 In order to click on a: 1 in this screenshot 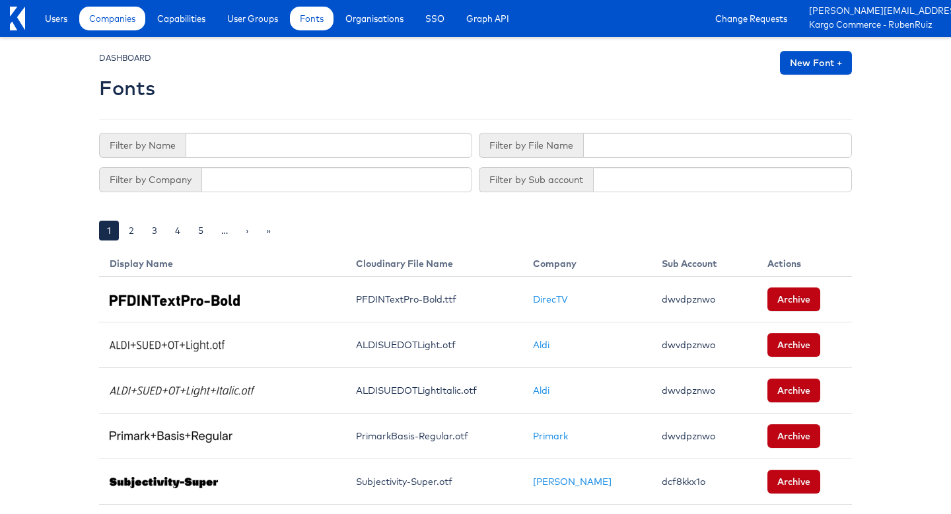, I will do `click(109, 231)`.